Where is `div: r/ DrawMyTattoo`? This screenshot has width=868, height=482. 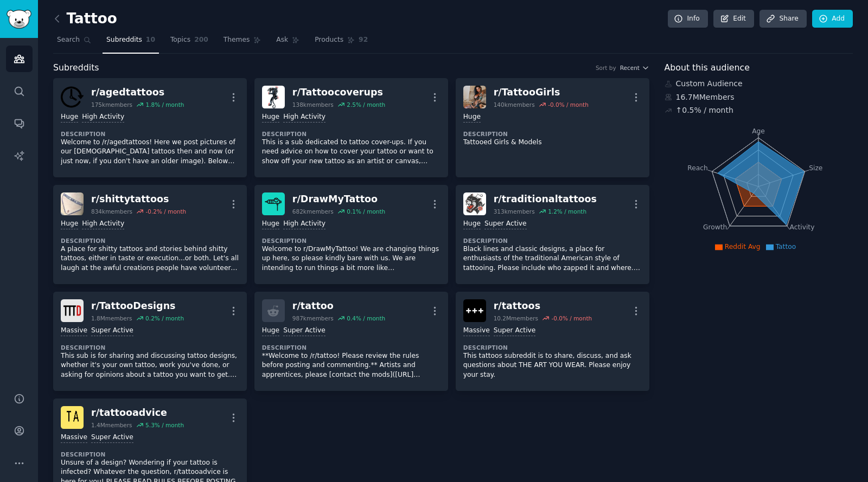 div: r/ DrawMyTattoo is located at coordinates (338, 199).